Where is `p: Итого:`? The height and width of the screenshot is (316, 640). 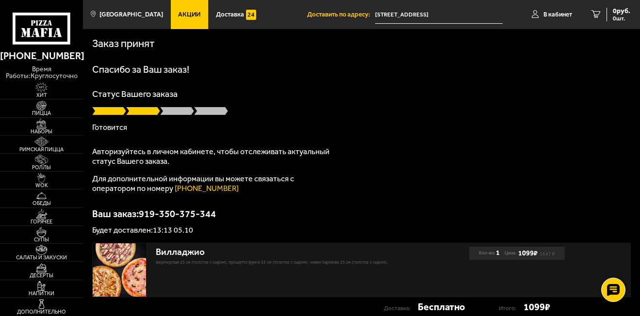 p: Итого: is located at coordinates (511, 308).